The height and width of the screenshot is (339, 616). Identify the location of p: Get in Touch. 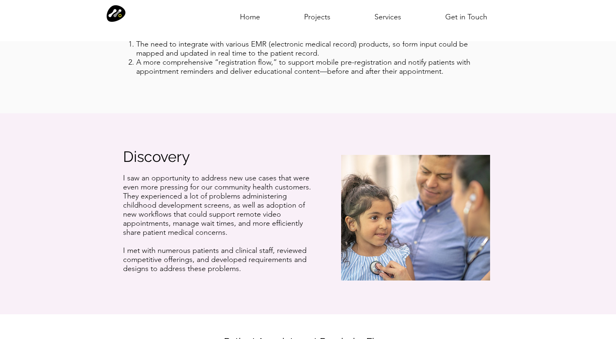
(466, 17).